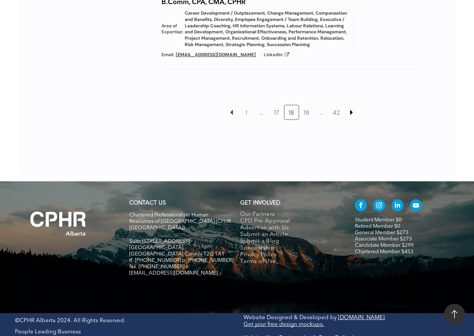  Describe the element at coordinates (381, 233) in the screenshot. I see `a: General Member $273` at that location.